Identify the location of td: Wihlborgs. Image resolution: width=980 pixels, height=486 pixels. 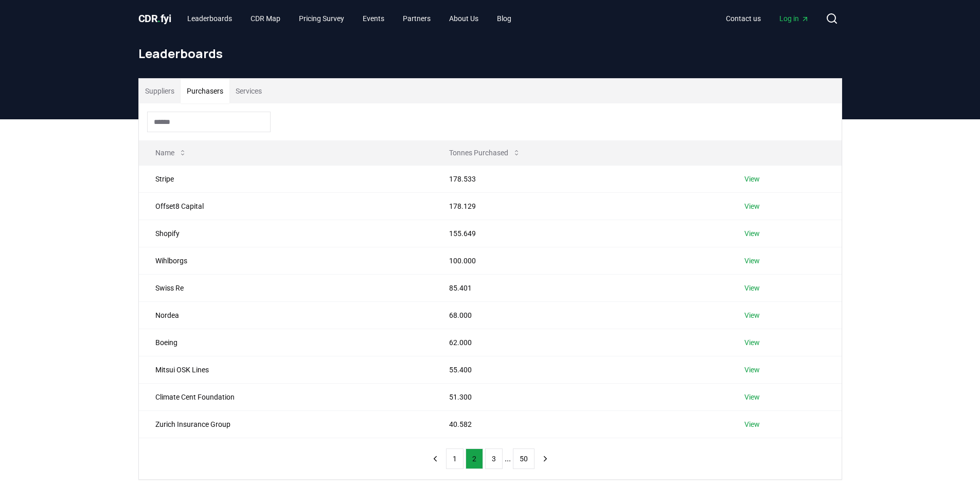
(285, 260).